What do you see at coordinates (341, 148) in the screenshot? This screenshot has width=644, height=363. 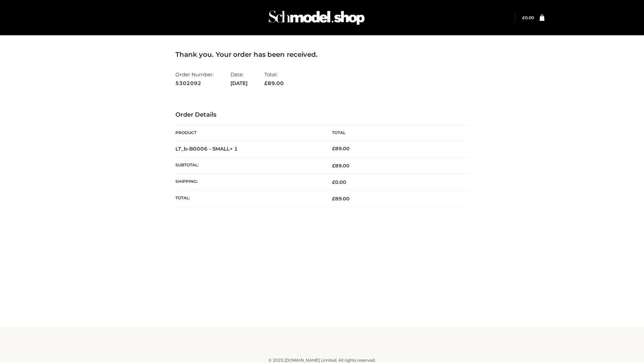 I see `bdi: 89.00` at bounding box center [341, 148].